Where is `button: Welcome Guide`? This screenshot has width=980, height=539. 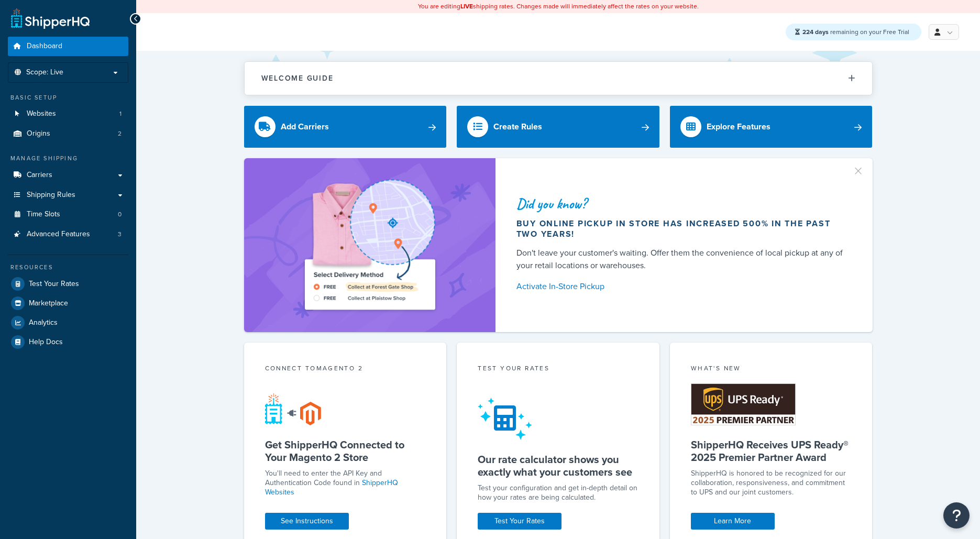
button: Welcome Guide is located at coordinates (559, 78).